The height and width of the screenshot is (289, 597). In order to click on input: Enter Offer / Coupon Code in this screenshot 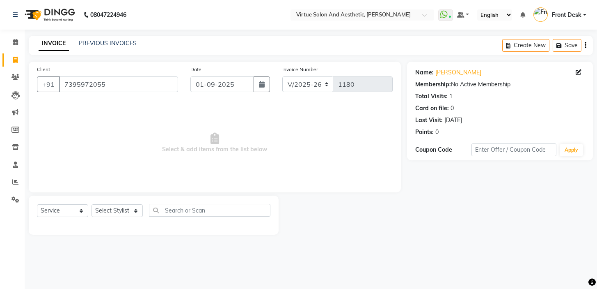, I will do `click(514, 149)`.